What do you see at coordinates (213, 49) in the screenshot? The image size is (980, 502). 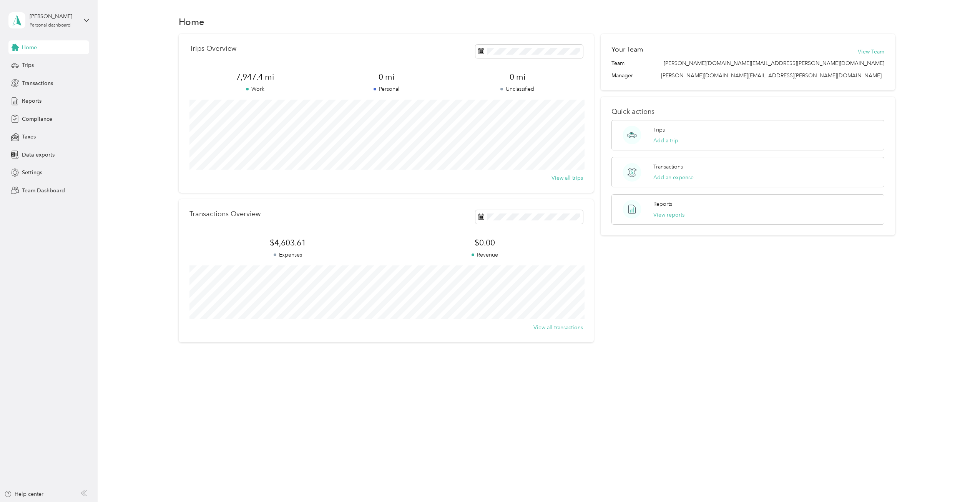 I see `p: Trips Overview` at bounding box center [213, 49].